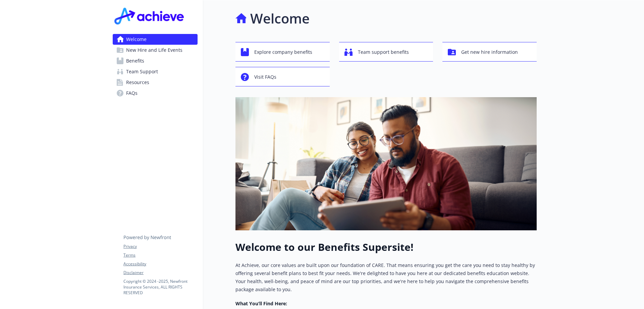  I want to click on span: Visit FAQs, so click(265, 77).